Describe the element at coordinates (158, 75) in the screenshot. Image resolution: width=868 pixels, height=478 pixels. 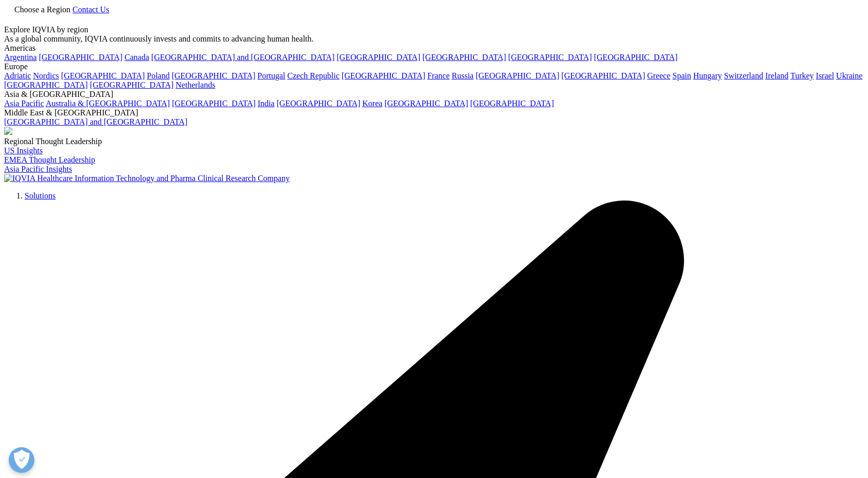
I see `a: Poland` at that location.